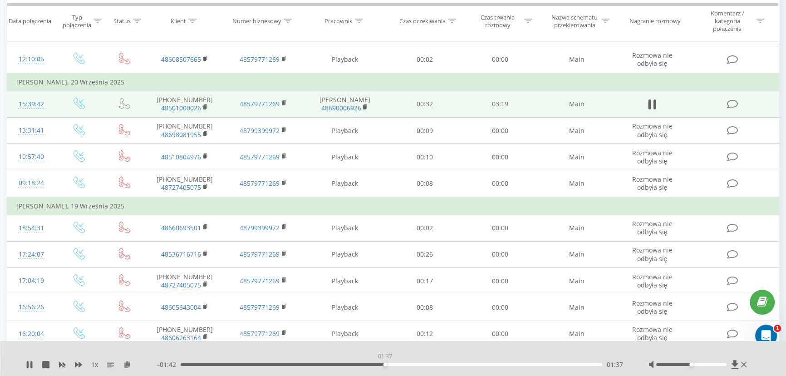 The image size is (786, 376). What do you see at coordinates (31, 307) in the screenshot?
I see `div: 16:56:26` at bounding box center [31, 307].